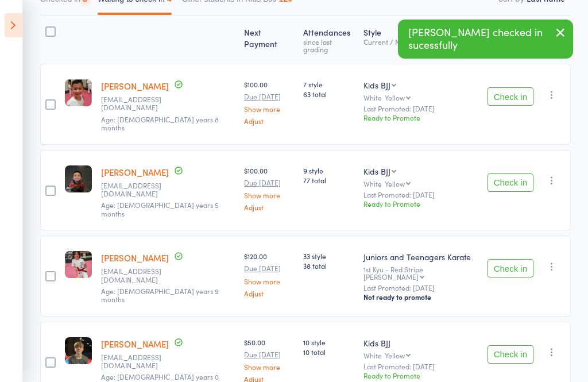 The height and width of the screenshot is (382, 588). I want to click on span: 10 style, so click(329, 342).